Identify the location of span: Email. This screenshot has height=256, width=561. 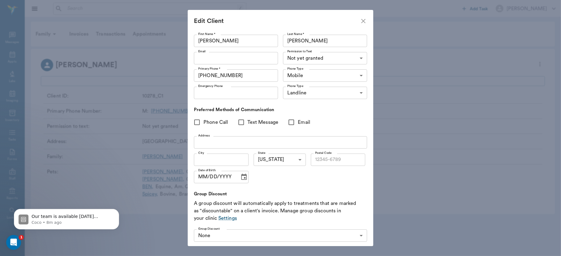
(304, 122).